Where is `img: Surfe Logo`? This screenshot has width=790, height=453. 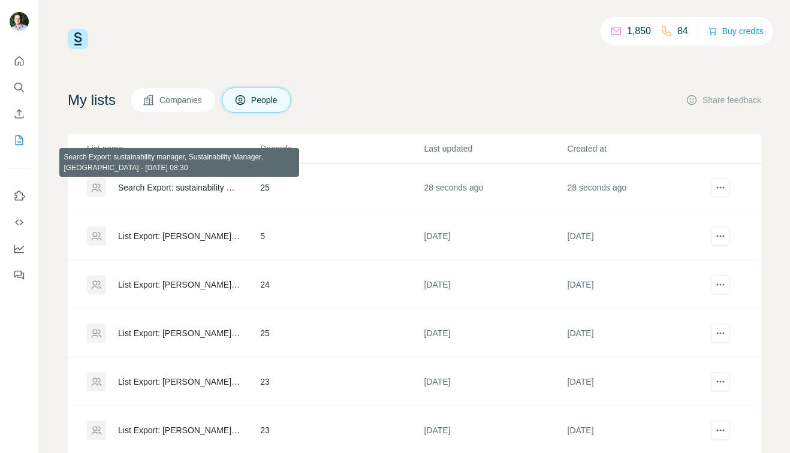
img: Surfe Logo is located at coordinates (78, 39).